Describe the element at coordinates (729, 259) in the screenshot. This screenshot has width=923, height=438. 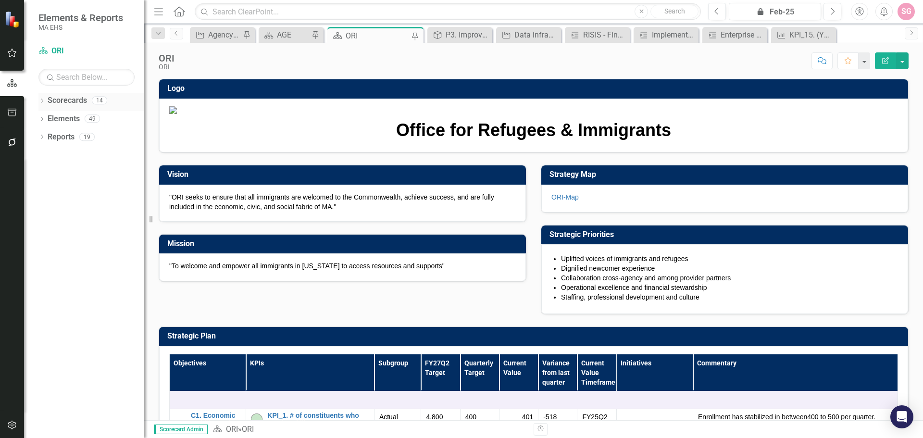
I see `li: Uplifted voices of immigrants and refugees` at that location.